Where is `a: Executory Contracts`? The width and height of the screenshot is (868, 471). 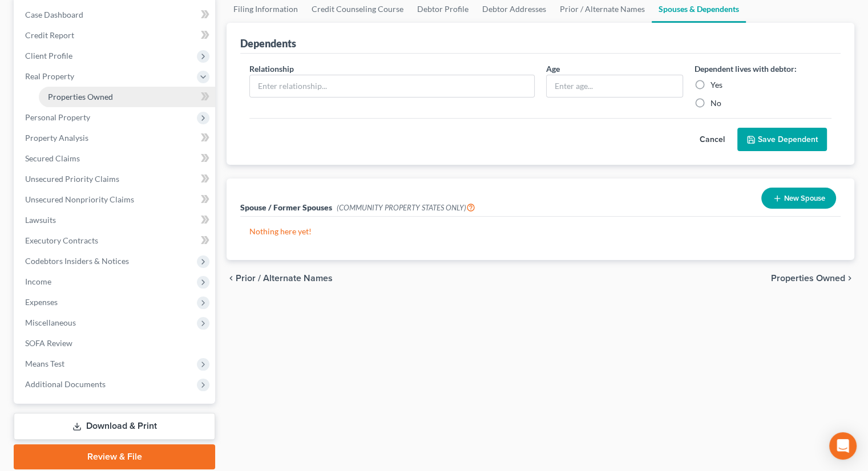 a: Executory Contracts is located at coordinates (115, 241).